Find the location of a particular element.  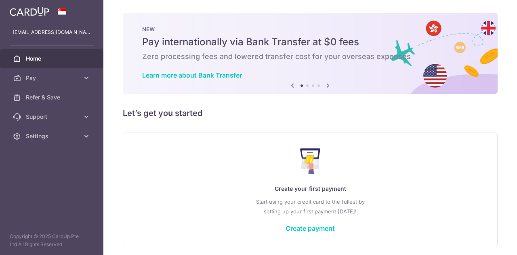

span: Settings is located at coordinates (52, 136).